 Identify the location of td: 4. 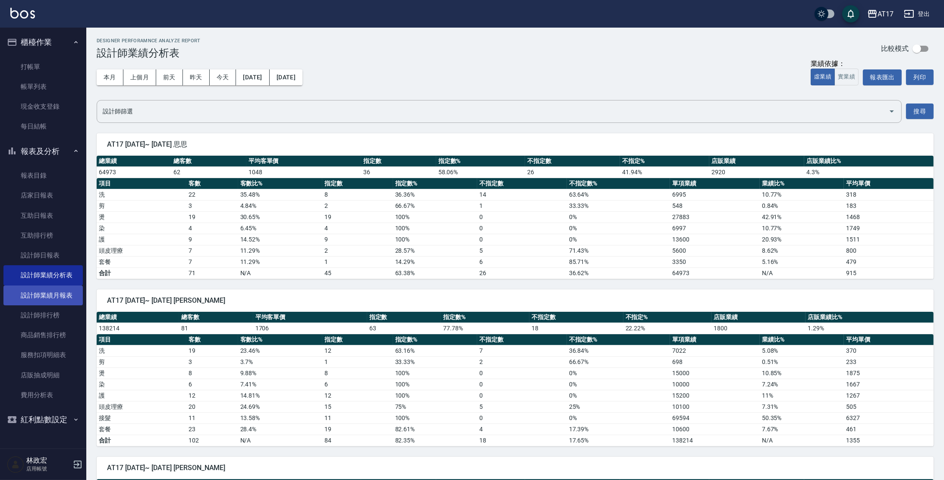
(522, 429).